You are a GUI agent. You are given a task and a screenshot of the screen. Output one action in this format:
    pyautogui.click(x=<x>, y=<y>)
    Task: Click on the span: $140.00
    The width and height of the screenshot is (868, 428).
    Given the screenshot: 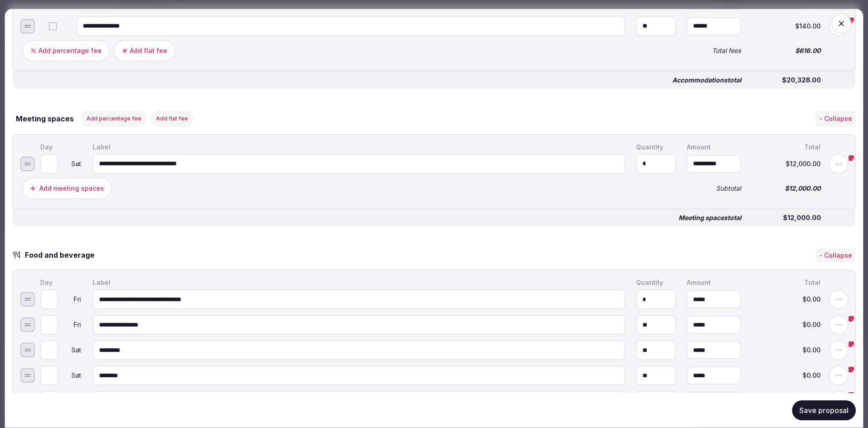 What is the action you would take?
    pyautogui.click(x=786, y=26)
    